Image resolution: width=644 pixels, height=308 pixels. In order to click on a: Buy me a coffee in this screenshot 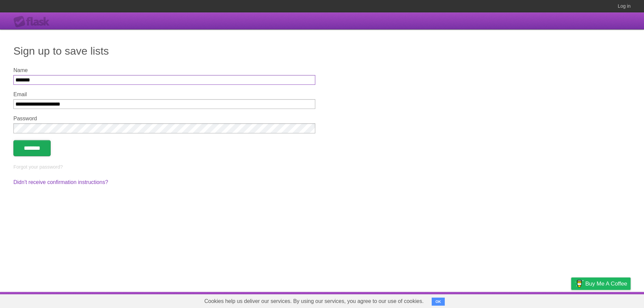, I will do `click(601, 284)`.